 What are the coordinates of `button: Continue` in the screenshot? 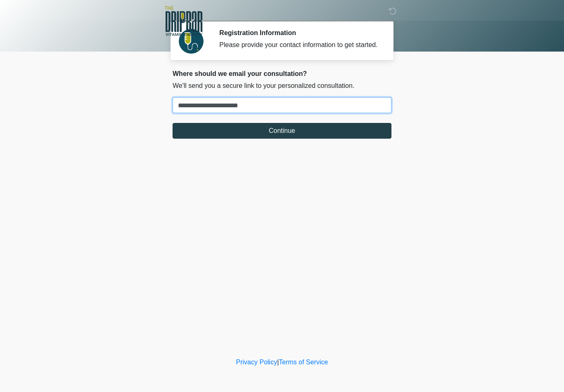 It's located at (282, 131).